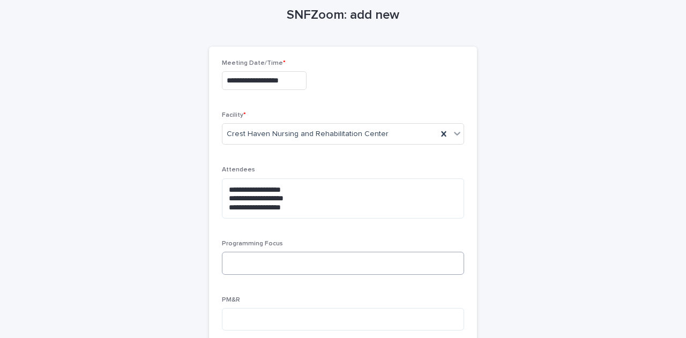  I want to click on span: Meeting Date/Time, so click(254, 63).